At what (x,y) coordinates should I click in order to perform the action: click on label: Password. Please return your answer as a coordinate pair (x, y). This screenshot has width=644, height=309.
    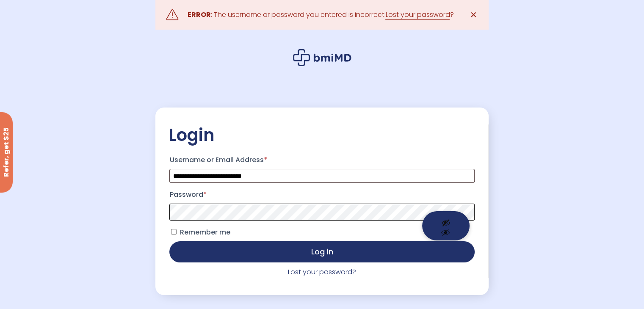
    Looking at the image, I should click on (322, 195).